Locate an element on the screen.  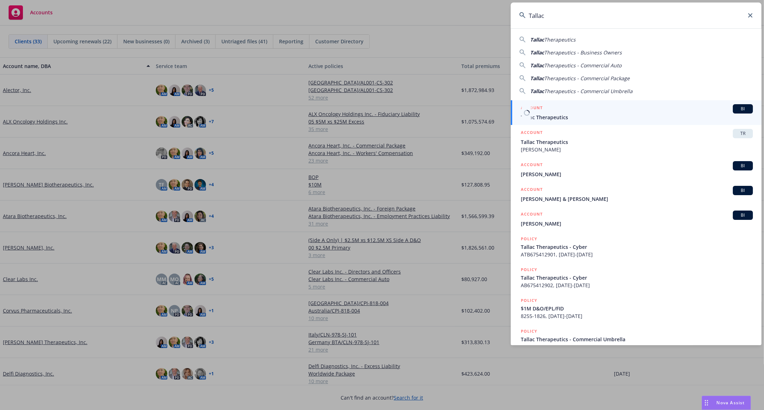
span: Therapeutics - Commercial Umbrella is located at coordinates (588, 91).